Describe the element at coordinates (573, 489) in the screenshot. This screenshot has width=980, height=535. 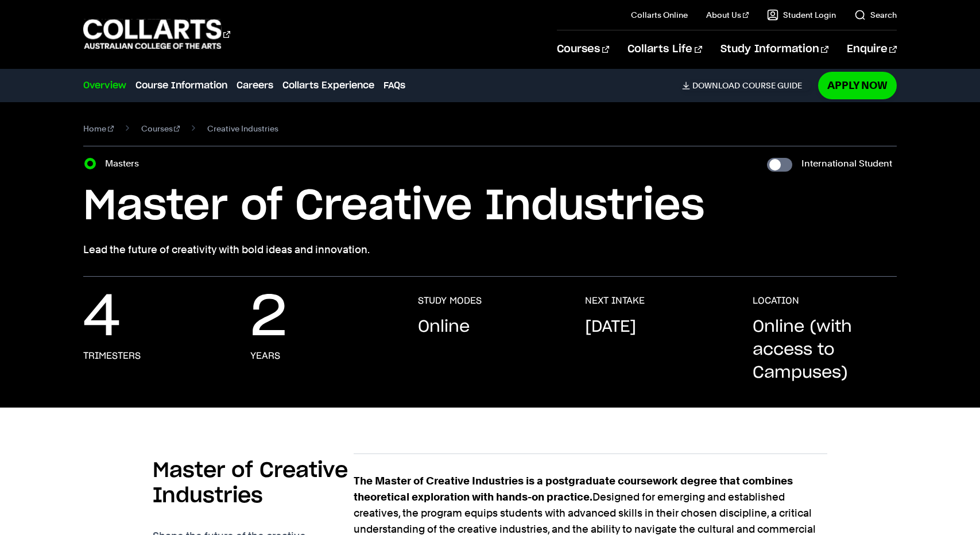
I see `strong: The Master of Creative Industries is a postgraduate coursework degree that combines theoretical e...` at that location.